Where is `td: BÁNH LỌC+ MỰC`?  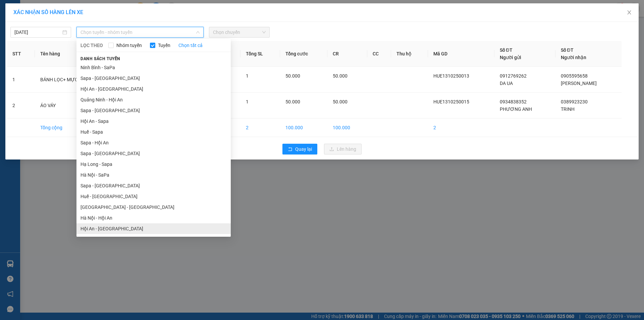 td: BÁNH LỌC+ MỰC is located at coordinates (69, 79).